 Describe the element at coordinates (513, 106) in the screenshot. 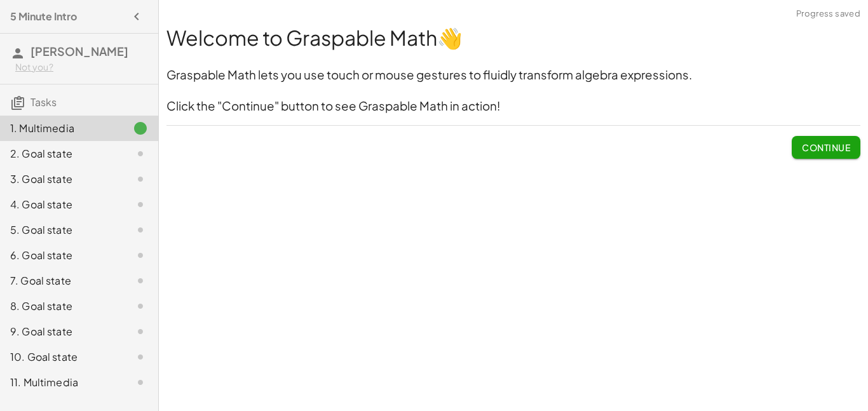

I see `h3: Click the "Continue" button to see Graspable Math in action!` at that location.